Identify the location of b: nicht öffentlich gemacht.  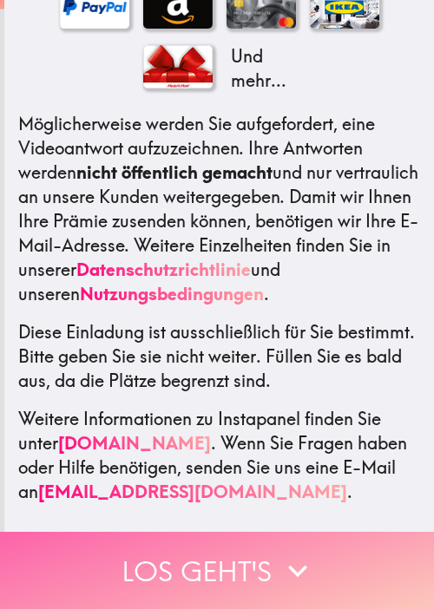
(174, 172).